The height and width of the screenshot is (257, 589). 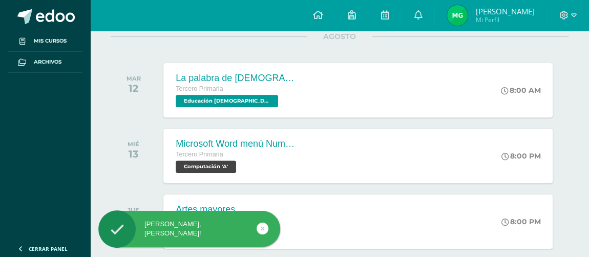 What do you see at coordinates (237, 143) in the screenshot?
I see `div: Microsoft Word menú Numeración y viñetas` at bounding box center [237, 143].